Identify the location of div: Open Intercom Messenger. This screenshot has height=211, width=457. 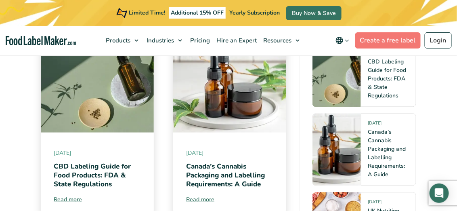
(439, 193).